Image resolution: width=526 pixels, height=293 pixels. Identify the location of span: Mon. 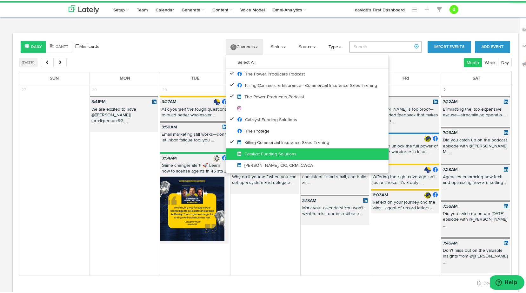
(125, 77).